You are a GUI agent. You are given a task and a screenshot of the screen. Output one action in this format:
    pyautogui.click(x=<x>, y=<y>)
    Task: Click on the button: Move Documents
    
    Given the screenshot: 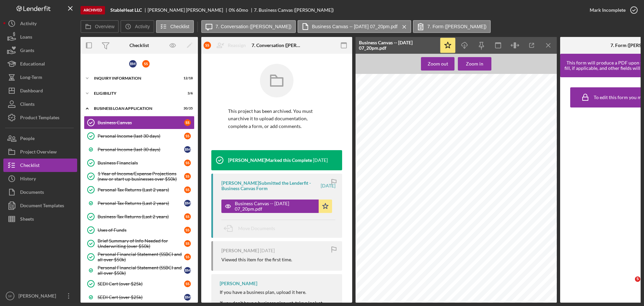 What is the action you would take?
    pyautogui.click(x=251, y=228)
    